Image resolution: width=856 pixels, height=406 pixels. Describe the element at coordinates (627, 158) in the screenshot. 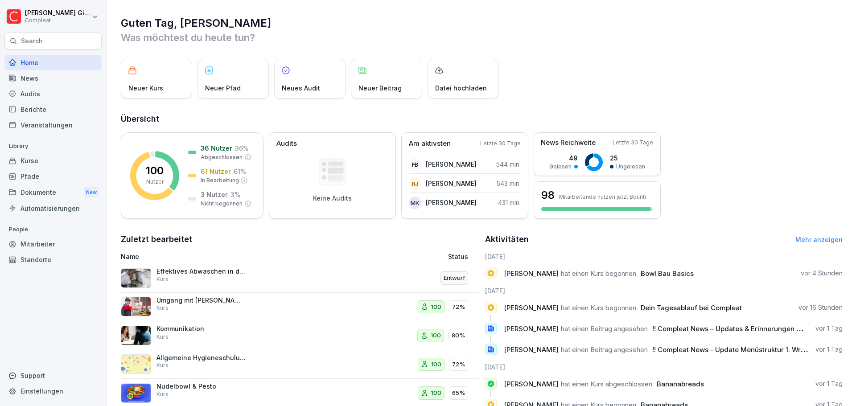

I see `p: 25` at that location.